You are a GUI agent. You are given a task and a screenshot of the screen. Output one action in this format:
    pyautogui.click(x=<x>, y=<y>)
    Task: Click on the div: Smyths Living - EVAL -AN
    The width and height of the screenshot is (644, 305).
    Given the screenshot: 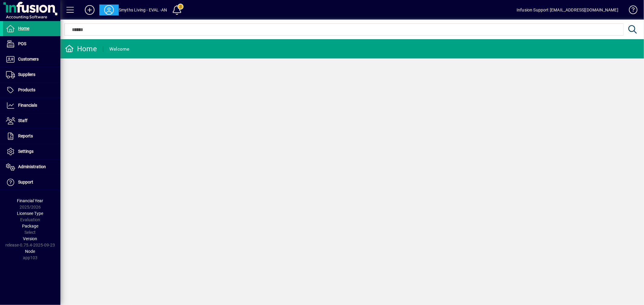 What is the action you would take?
    pyautogui.click(x=143, y=10)
    